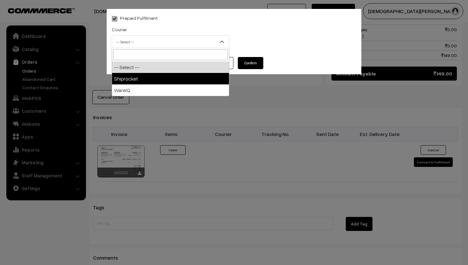 The width and height of the screenshot is (468, 265). What do you see at coordinates (135, 18) in the screenshot?
I see `label: Prepaid Fulfilment` at bounding box center [135, 18].